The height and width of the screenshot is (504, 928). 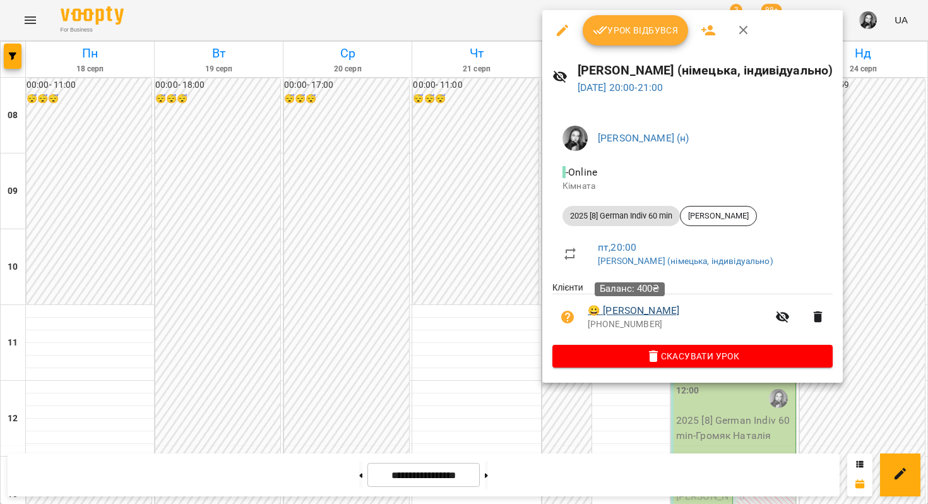 I want to click on span: Скасувати Урок, so click(x=693, y=356).